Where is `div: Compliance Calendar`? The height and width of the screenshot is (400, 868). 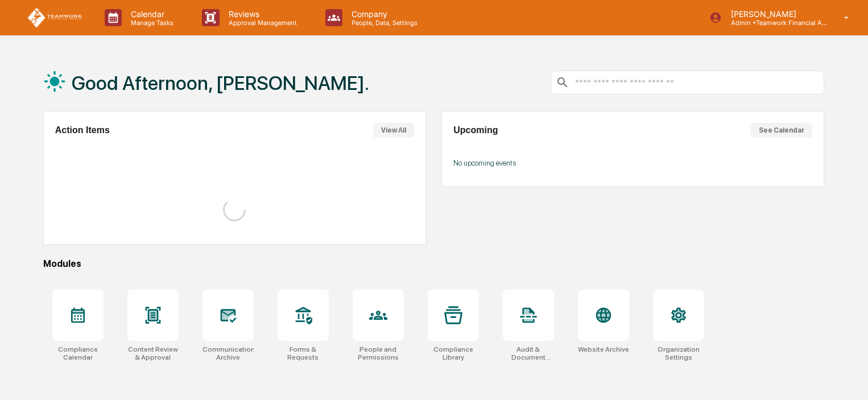
div: Compliance Calendar is located at coordinates (78, 354).